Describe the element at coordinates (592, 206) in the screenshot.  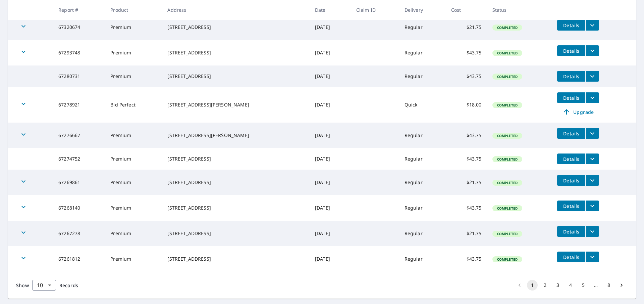
I see `button: filesDropdownBtn-67268140` at that location.